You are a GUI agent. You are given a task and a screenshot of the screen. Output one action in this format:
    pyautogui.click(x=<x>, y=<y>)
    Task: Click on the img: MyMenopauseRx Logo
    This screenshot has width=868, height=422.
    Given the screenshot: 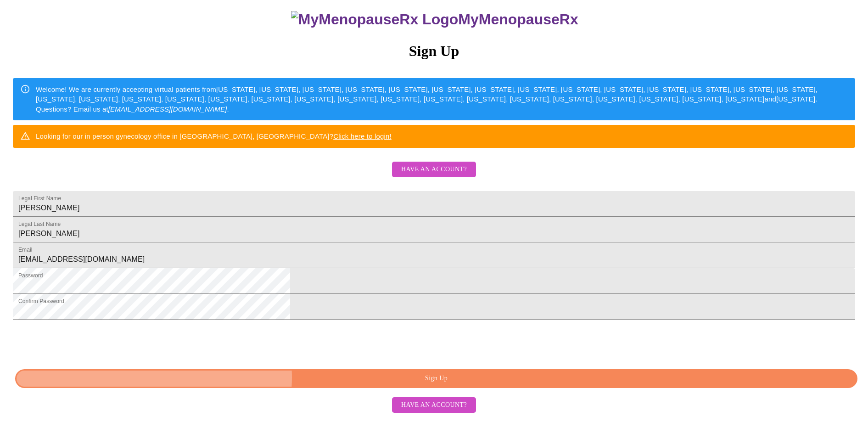 What is the action you would take?
    pyautogui.click(x=374, y=20)
    